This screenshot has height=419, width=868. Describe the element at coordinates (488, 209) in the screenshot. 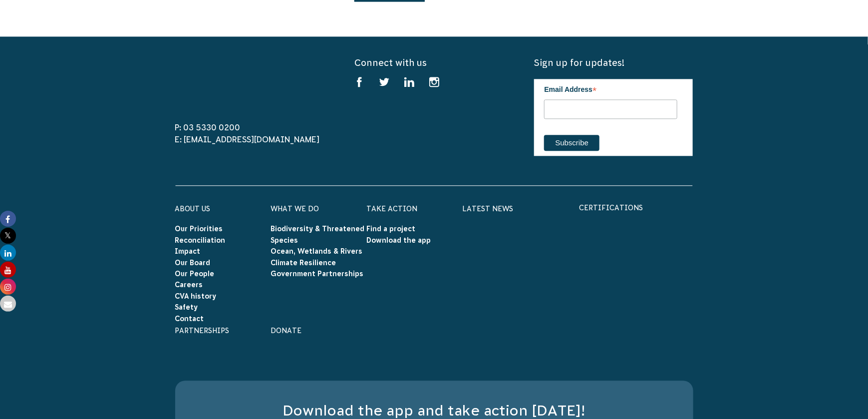

I see `a: Latest News` at that location.